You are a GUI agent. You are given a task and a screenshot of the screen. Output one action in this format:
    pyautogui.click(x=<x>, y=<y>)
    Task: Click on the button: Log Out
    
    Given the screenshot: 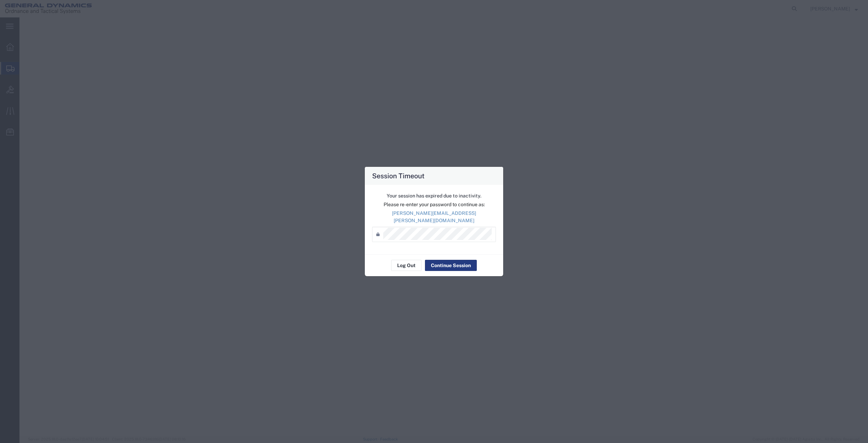 What is the action you would take?
    pyautogui.click(x=406, y=265)
    